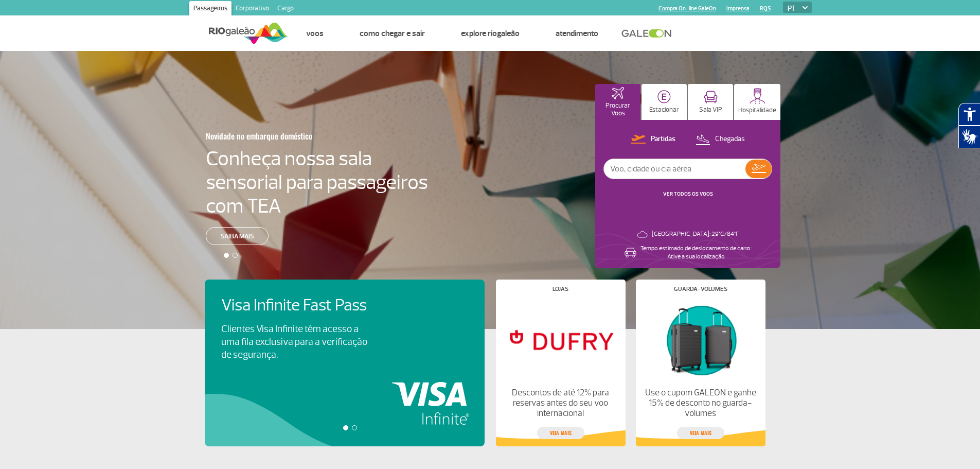  Describe the element at coordinates (664, 139) in the screenshot. I see `p: Partidas` at that location.